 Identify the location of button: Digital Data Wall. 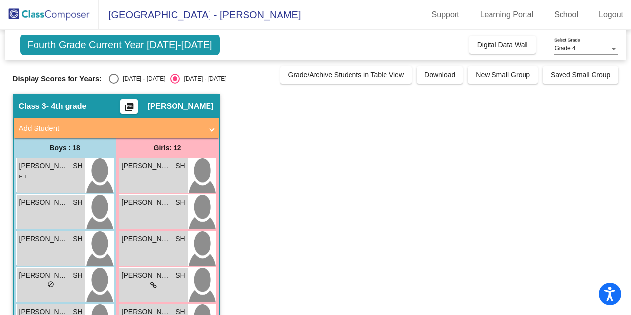
(502, 45).